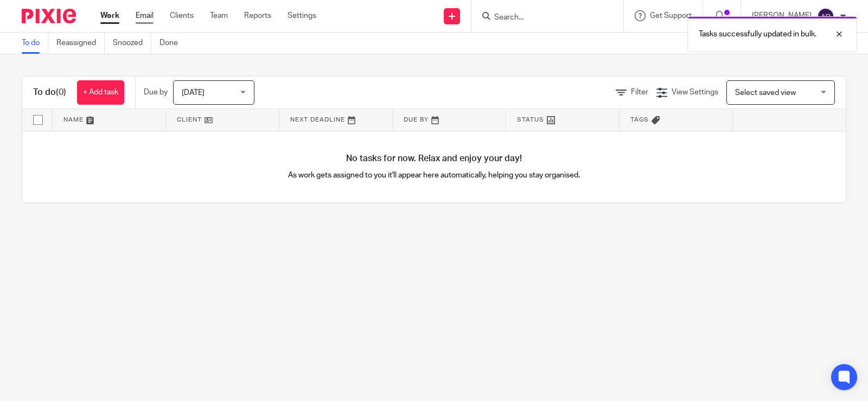  What do you see at coordinates (132, 43) in the screenshot?
I see `a: Snoozed` at bounding box center [132, 43].